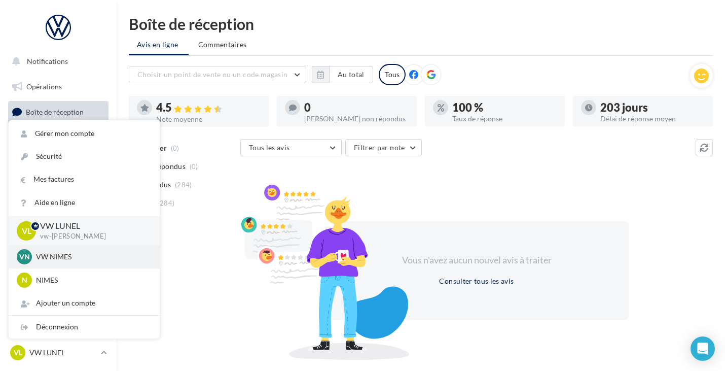 The width and height of the screenshot is (725, 371). What do you see at coordinates (47, 61) in the screenshot?
I see `span: Notifications` at bounding box center [47, 61].